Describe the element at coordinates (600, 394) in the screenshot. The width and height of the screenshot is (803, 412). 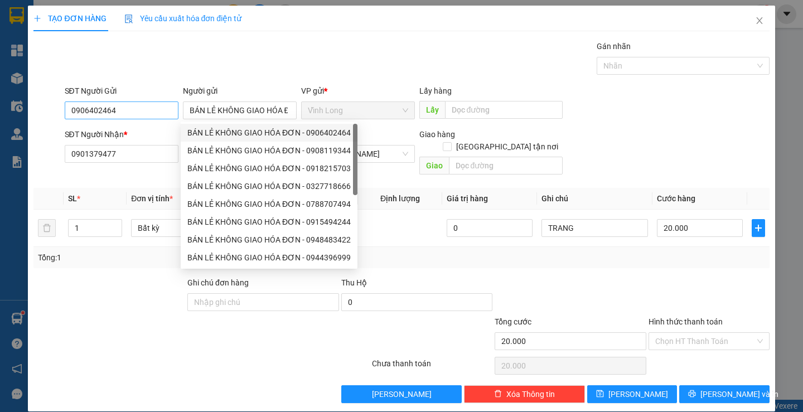
I see `span: save` at that location.